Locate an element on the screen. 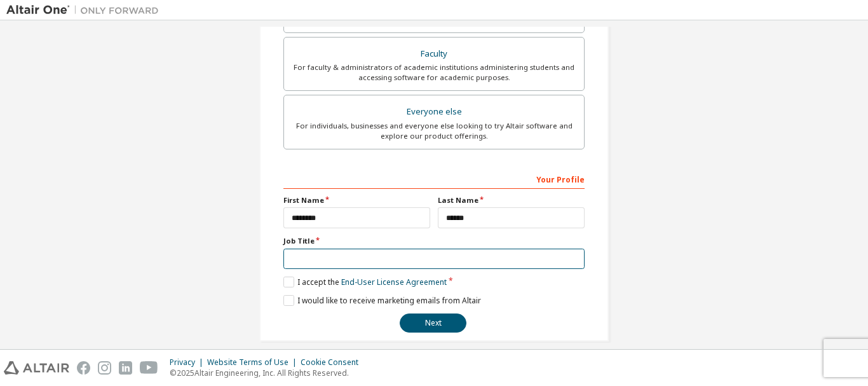  div: Everyone else is located at coordinates (434, 112).